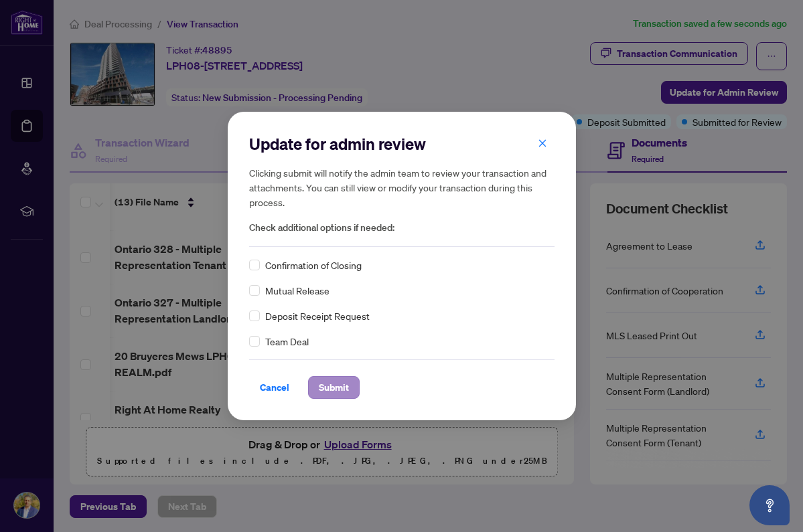  Describe the element at coordinates (402, 228) in the screenshot. I see `span: Check additional options if needed:` at that location.